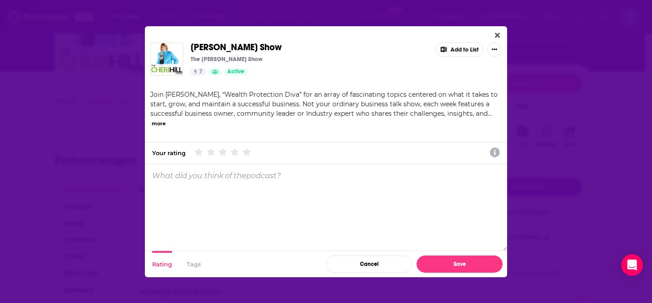 This screenshot has height=303, width=652. Describe the element at coordinates (494, 50) in the screenshot. I see `button: Show More Button` at that location.